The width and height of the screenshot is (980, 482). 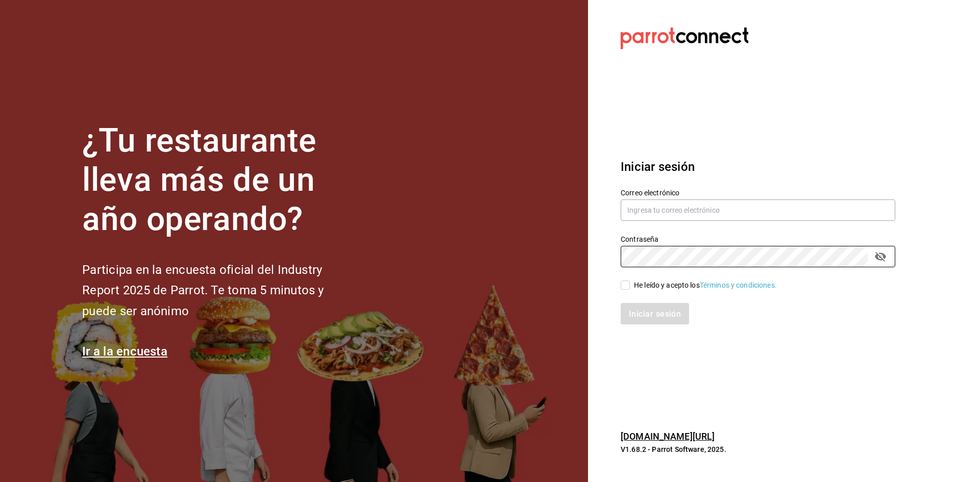 I want to click on font: Contraseña, so click(x=639, y=240).